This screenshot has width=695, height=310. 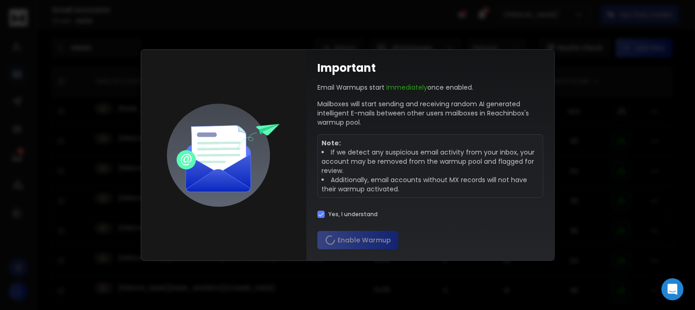 What do you see at coordinates (430, 184) in the screenshot?
I see `li: Additionally, email accounts without MX records will not have their warmup activated.` at bounding box center [430, 184].